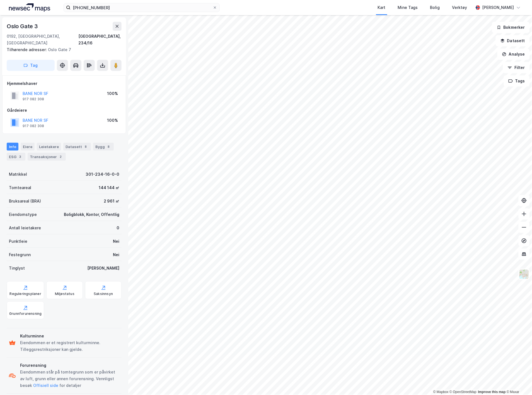 The image size is (532, 395). What do you see at coordinates (20, 254) in the screenshot?
I see `div: Festegrunn` at bounding box center [20, 254].